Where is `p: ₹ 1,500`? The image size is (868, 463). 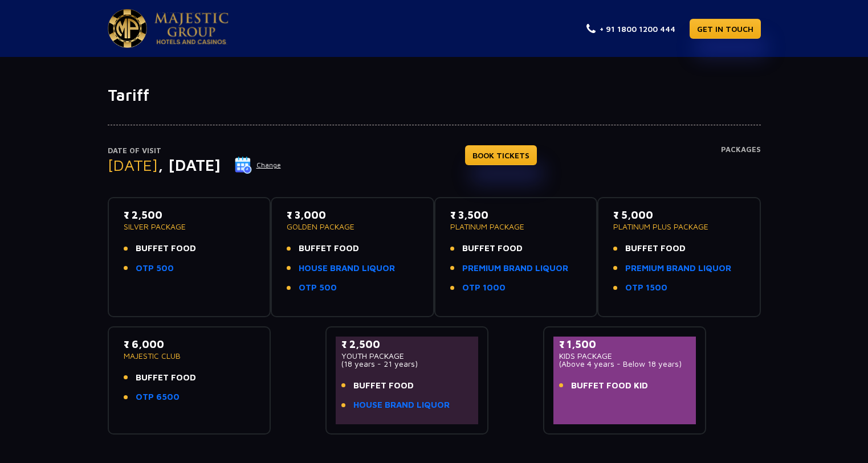
p: ₹ 1,500 is located at coordinates (625, 344).